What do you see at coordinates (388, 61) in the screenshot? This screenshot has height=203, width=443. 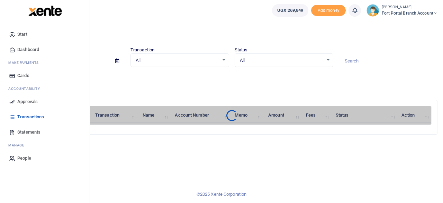 I see `input: Search` at bounding box center [388, 61].